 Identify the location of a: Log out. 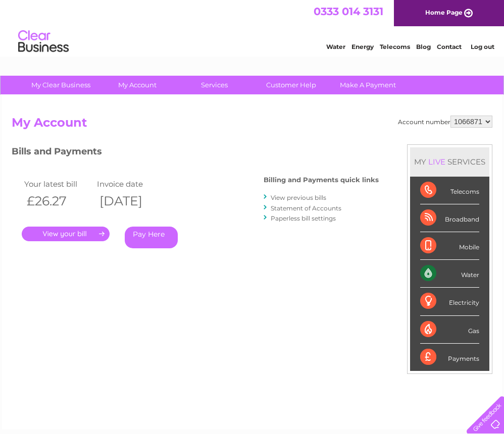
(482, 47).